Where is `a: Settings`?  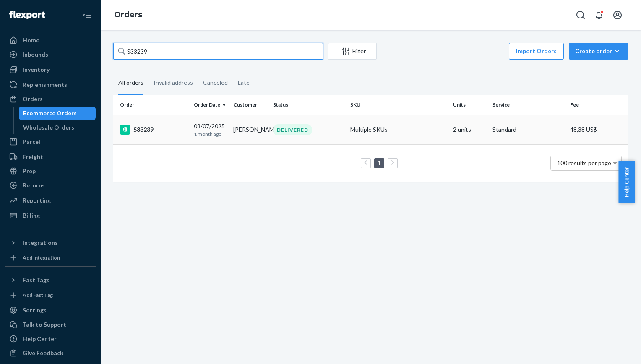 a: Settings is located at coordinates (50, 311).